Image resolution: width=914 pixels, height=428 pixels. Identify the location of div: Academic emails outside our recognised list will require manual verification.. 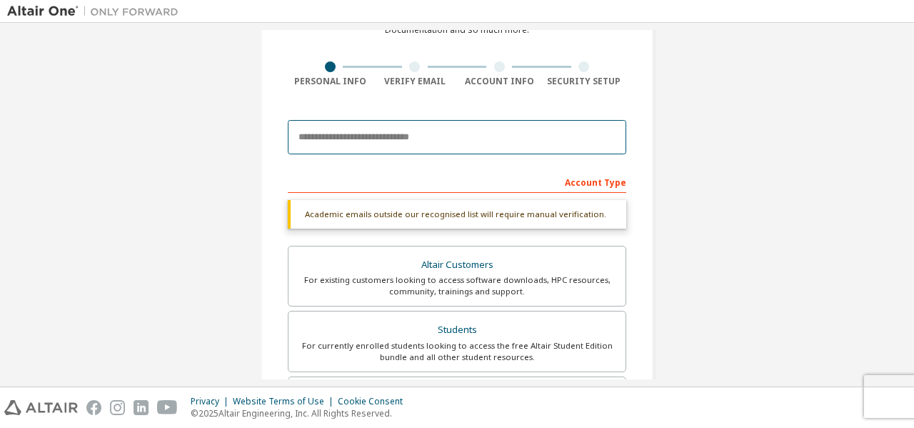
(457, 214).